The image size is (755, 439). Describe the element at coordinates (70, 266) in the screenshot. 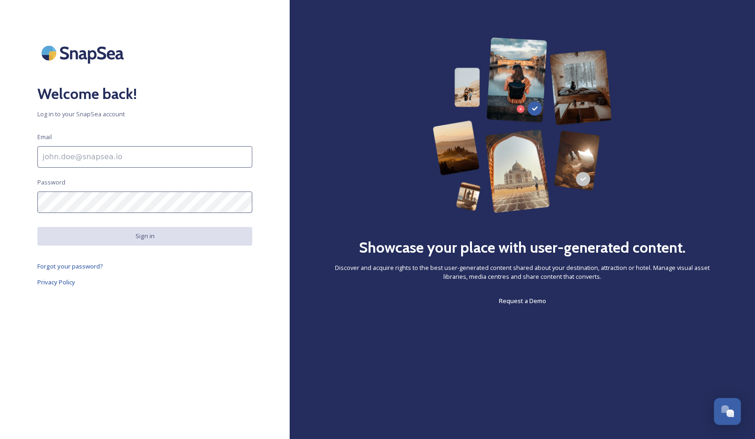

I see `span: Forgot your password?` at that location.